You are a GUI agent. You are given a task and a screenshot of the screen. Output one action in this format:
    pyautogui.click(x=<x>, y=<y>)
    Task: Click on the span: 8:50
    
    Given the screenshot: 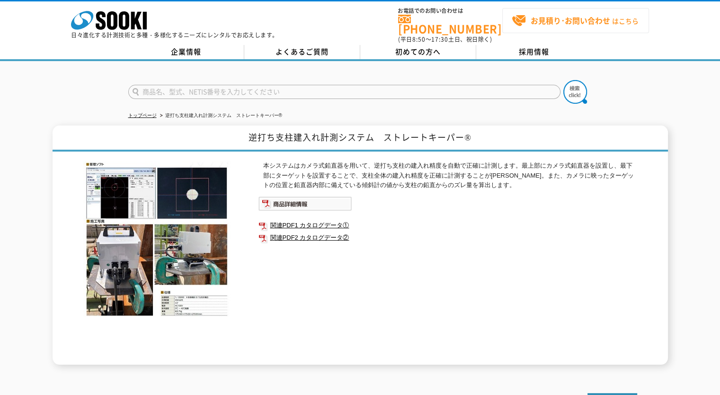 What is the action you would take?
    pyautogui.click(x=419, y=39)
    